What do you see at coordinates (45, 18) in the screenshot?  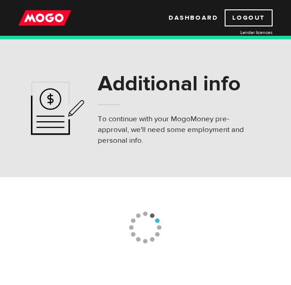 I see `img: mogo_logo-11ee424be714fa7cbb0f0f49df9e16ec.png` at bounding box center [45, 18].